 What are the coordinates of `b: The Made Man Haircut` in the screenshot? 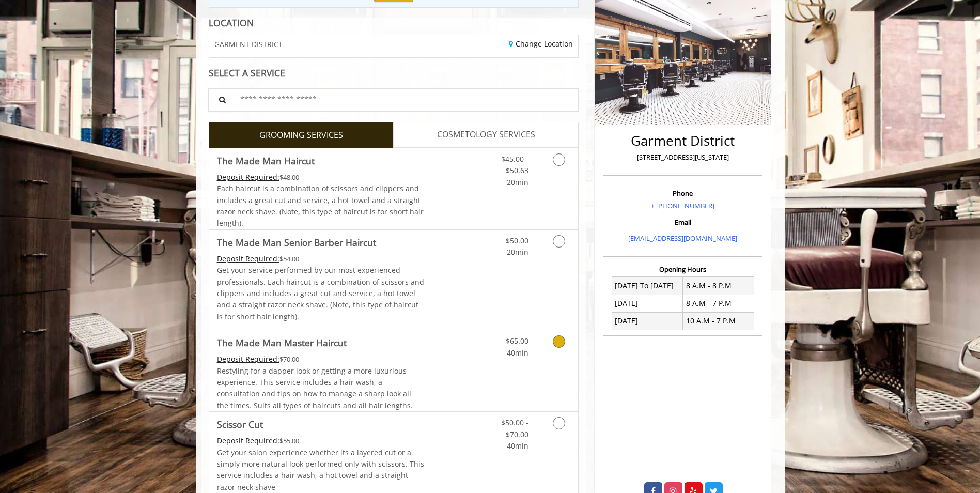 It's located at (266, 161).